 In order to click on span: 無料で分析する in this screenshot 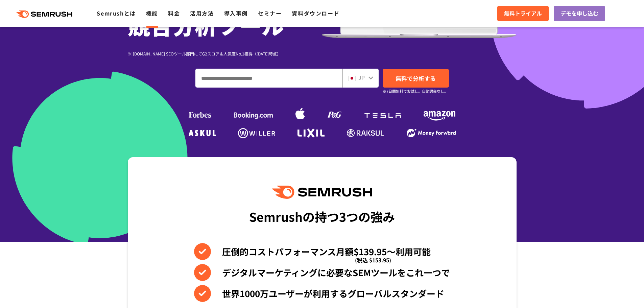, I will do `click(416, 78)`.